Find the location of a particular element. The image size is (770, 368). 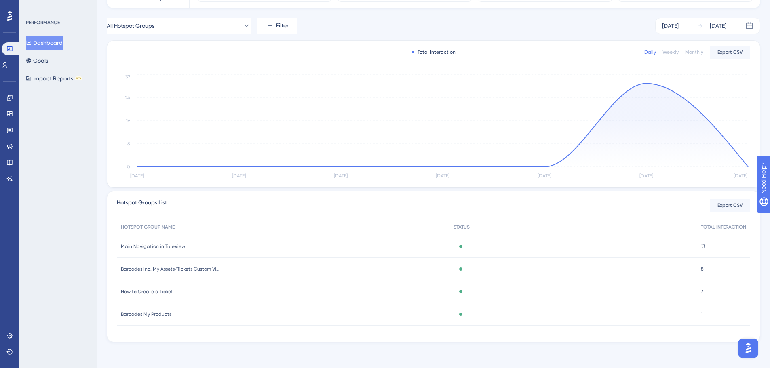

span: Barcodes My Products is located at coordinates (146, 315).